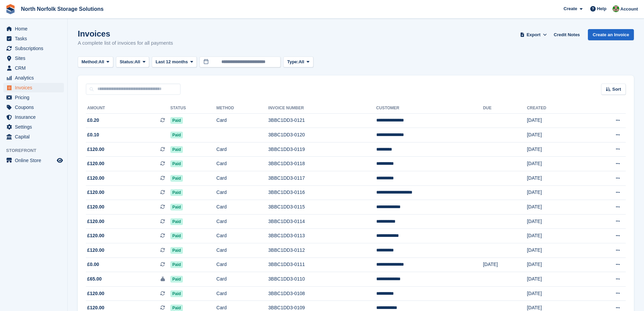 Image resolution: width=644 pixels, height=311 pixels. Describe the element at coordinates (35, 29) in the screenshot. I see `span: Home` at that location.